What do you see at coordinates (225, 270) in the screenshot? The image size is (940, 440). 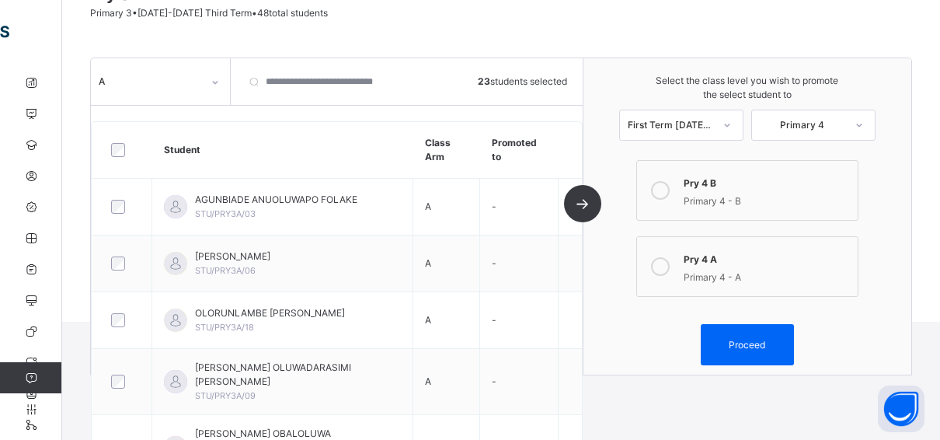 I see `span: STU/PRY3A/06` at bounding box center [225, 270].